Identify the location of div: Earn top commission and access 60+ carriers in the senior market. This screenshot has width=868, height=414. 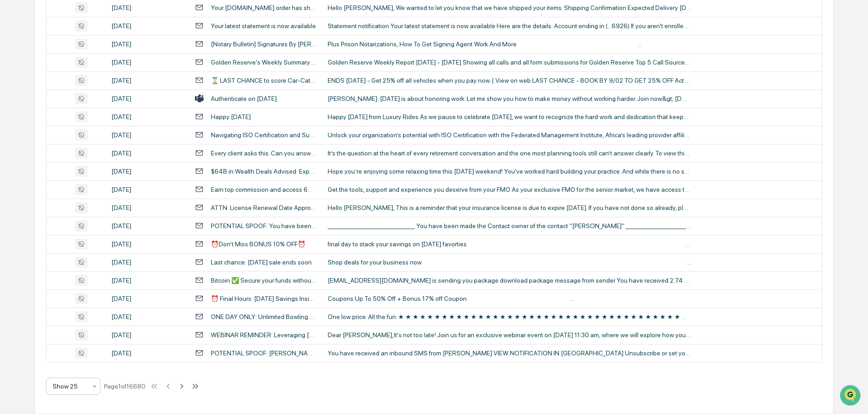
(264, 189).